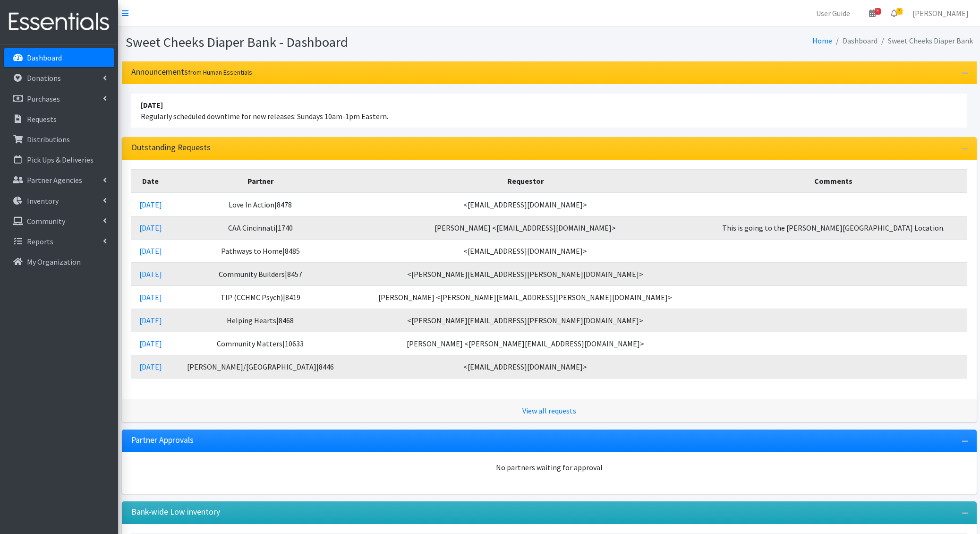  I want to click on img: HumanEssentials, so click(59, 21).